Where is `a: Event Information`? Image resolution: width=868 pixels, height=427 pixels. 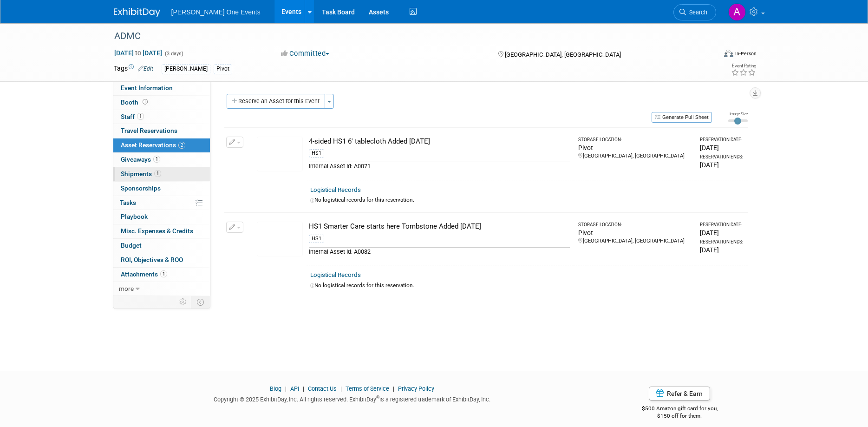 a: Event Information is located at coordinates (161, 88).